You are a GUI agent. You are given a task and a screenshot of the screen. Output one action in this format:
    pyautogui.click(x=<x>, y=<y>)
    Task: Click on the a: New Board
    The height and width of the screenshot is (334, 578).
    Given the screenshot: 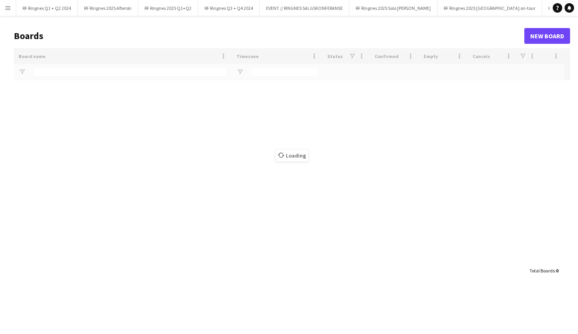 What is the action you would take?
    pyautogui.click(x=547, y=36)
    